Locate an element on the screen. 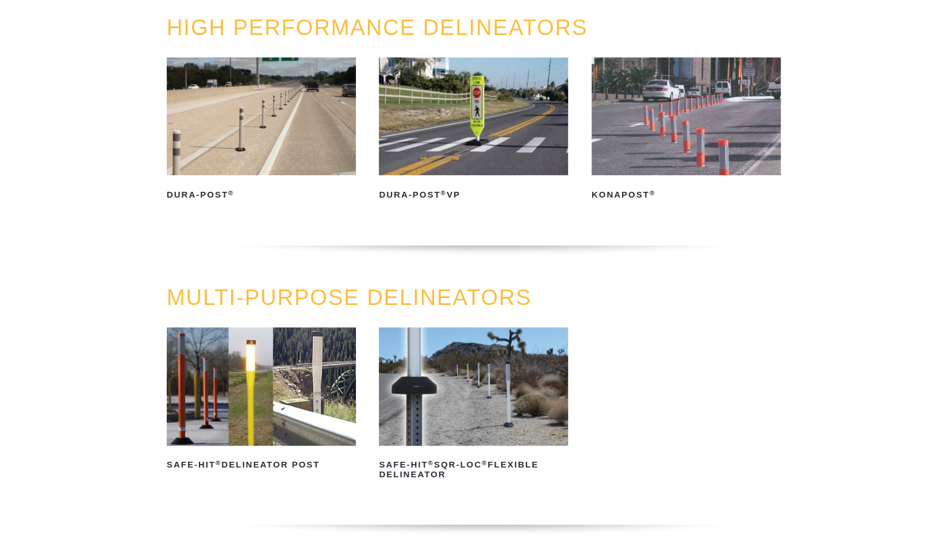 This screenshot has width=948, height=560. a: Safe-Hit®Delineator Post is located at coordinates (261, 401).